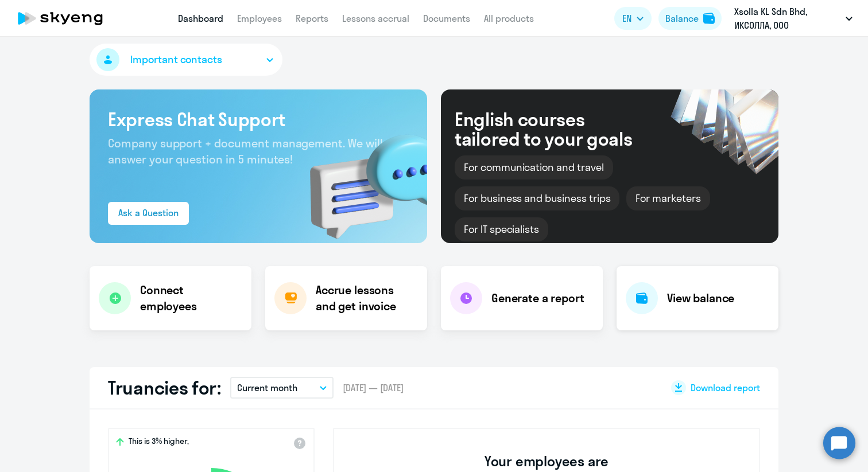 This screenshot has height=472, width=868. I want to click on img: bg-img, so click(360, 179).